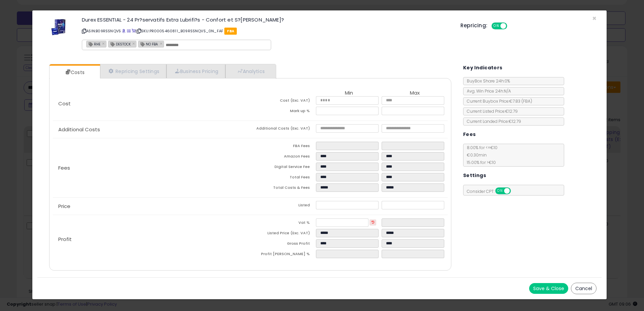 Image resolution: width=644 pixels, height=311 pixels. I want to click on img: 41QAk-rvcrL._SL60_.jpg, so click(60, 27).